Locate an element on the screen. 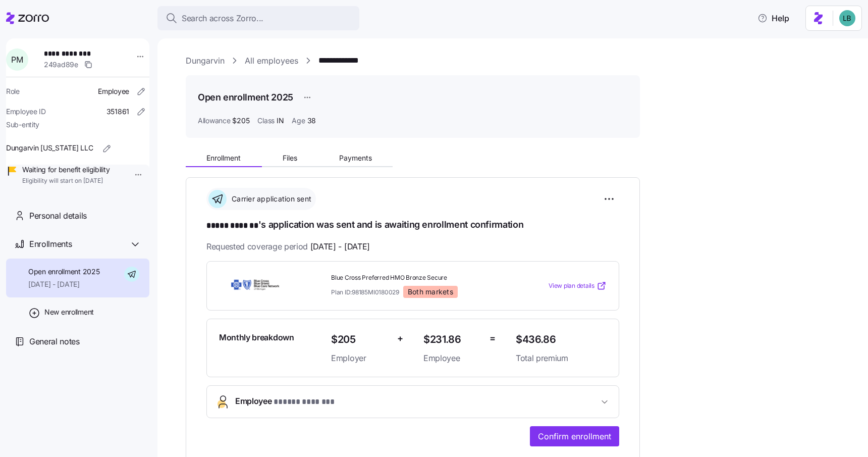  a: Dungarvin is located at coordinates (205, 61).